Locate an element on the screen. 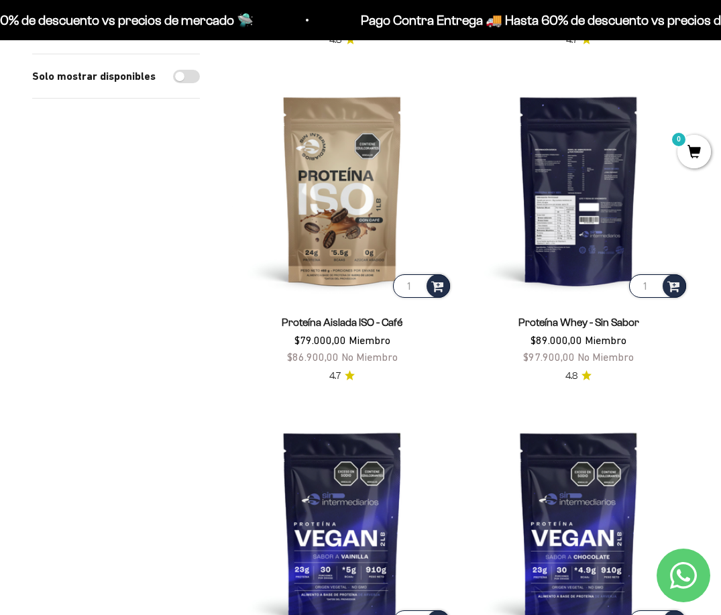 The image size is (721, 615). span: $86.900,00 is located at coordinates (313, 357).